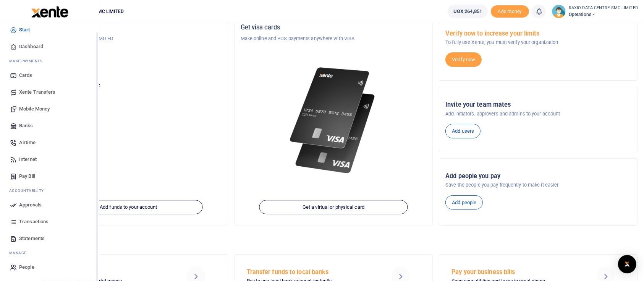  I want to click on a: Banks, so click(49, 126).